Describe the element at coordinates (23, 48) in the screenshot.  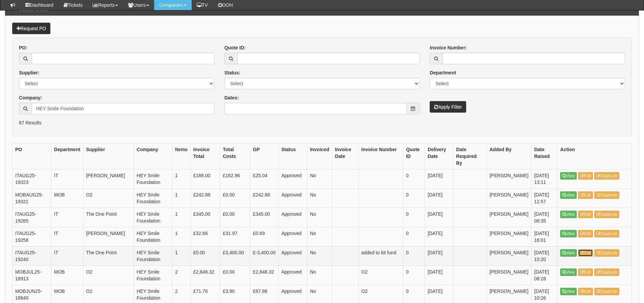
I see `label: PO:` at that location.